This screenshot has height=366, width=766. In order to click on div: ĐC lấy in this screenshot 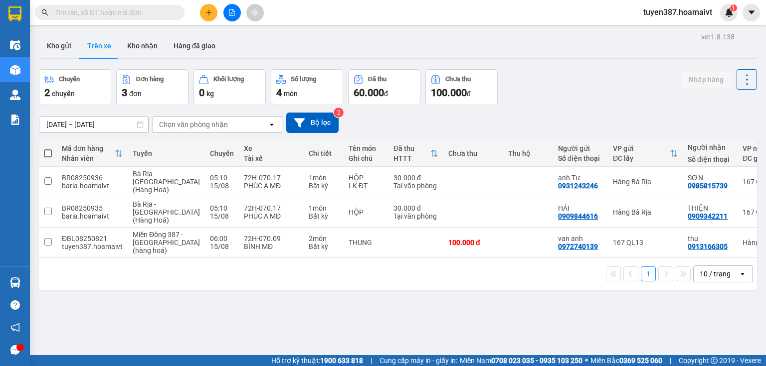, I will do `click(641, 159)`.